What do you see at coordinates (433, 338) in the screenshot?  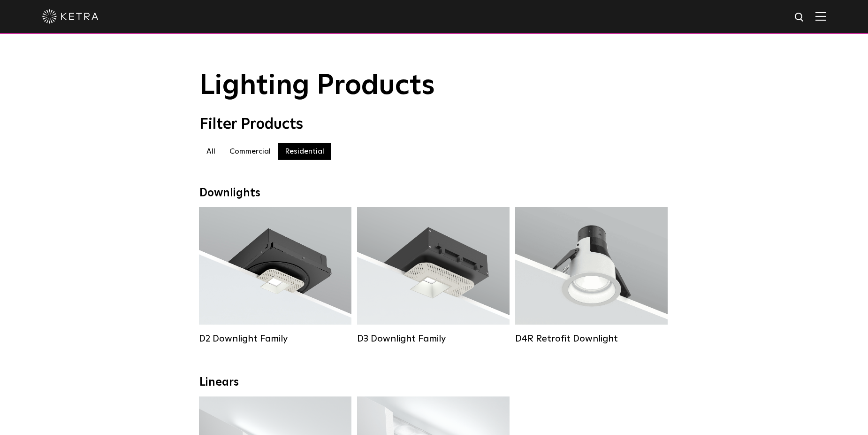 I see `div: D3 Downlight Family` at bounding box center [433, 338].